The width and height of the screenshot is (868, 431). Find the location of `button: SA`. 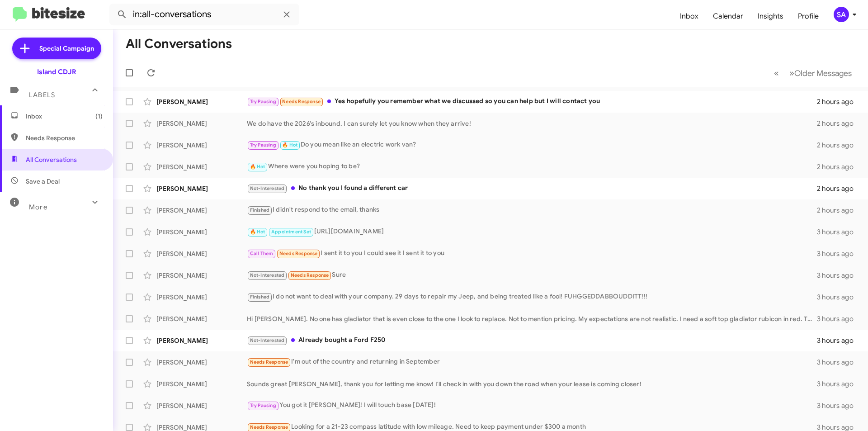

button: SA is located at coordinates (842, 14).